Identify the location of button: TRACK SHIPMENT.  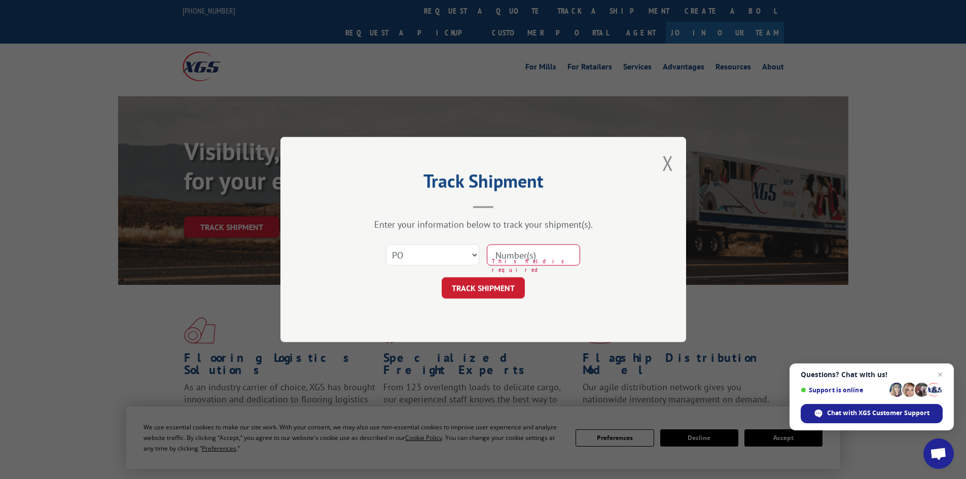
(483, 288).